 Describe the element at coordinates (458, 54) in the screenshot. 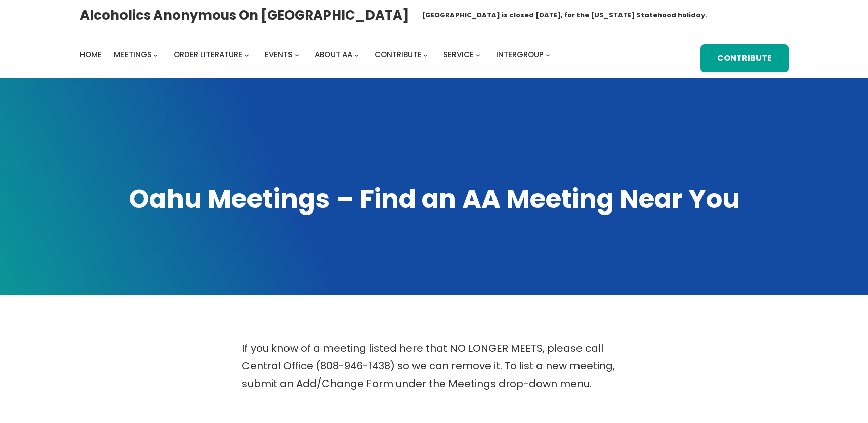

I see `span: Service` at that location.